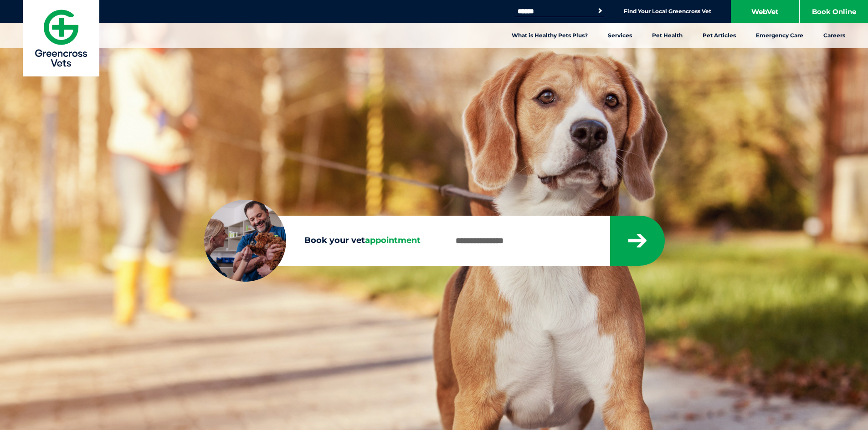  I want to click on button: Search, so click(600, 11).